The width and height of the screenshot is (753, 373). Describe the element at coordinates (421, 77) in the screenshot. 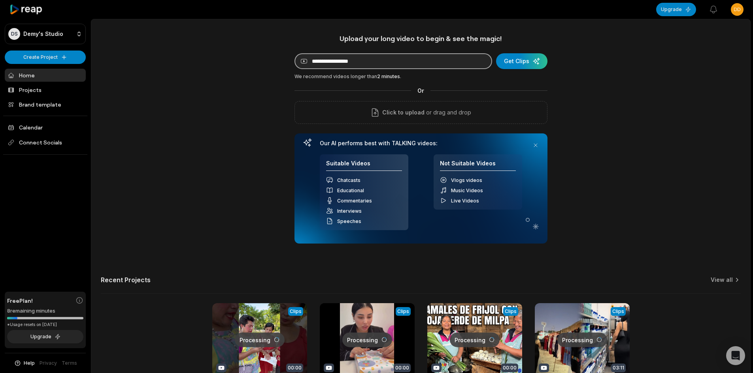

I see `div: We recommend videos longer than .` at that location.